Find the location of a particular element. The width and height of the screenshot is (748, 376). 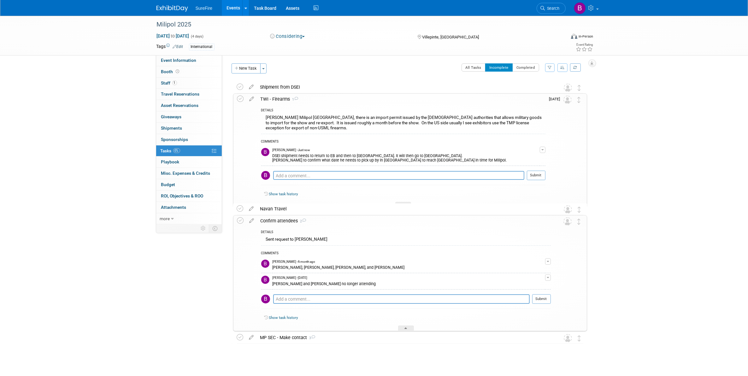

span: Search is located at coordinates (552, 8).